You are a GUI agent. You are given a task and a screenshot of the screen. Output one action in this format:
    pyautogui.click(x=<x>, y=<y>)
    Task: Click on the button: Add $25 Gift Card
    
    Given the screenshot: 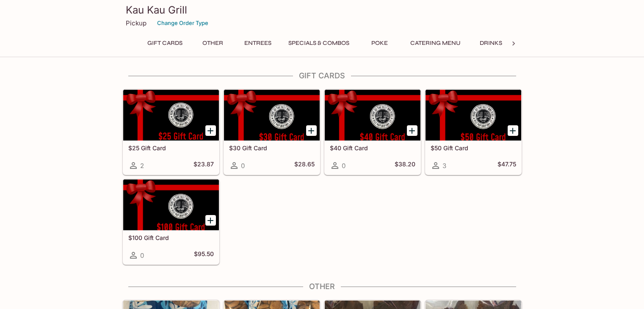 What is the action you would take?
    pyautogui.click(x=210, y=130)
    